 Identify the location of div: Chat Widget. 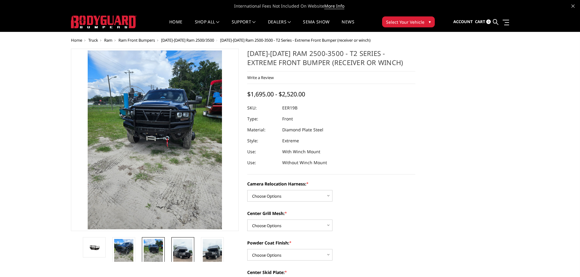
(565, 263).